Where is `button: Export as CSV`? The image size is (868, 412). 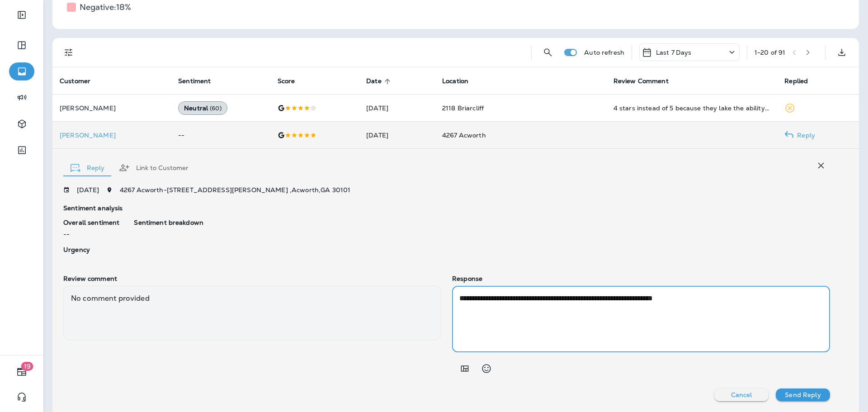 button: Export as CSV is located at coordinates (842, 52).